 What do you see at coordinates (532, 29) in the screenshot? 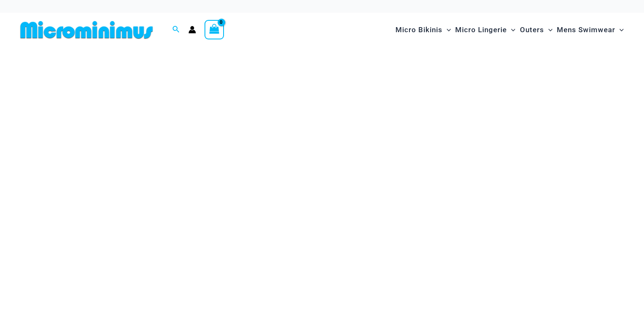
I see `span: Outers` at bounding box center [532, 29].